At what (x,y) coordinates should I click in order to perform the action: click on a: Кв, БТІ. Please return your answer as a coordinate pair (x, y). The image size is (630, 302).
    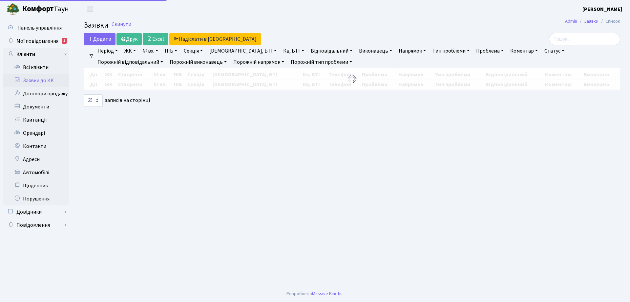
    Looking at the image, I should click on (293, 51).